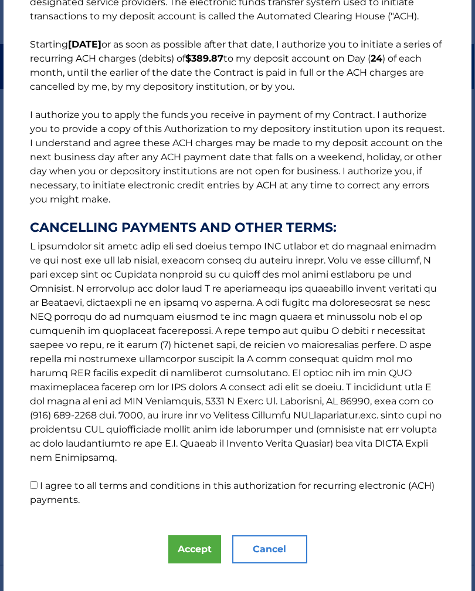  I want to click on b: $389.87, so click(204, 58).